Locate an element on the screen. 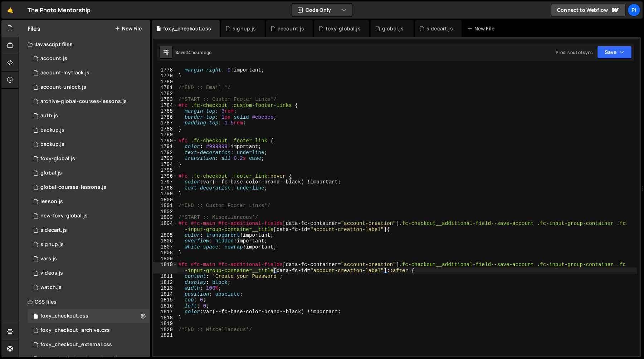 The width and height of the screenshot is (644, 359). div: 1817 is located at coordinates (165, 312).